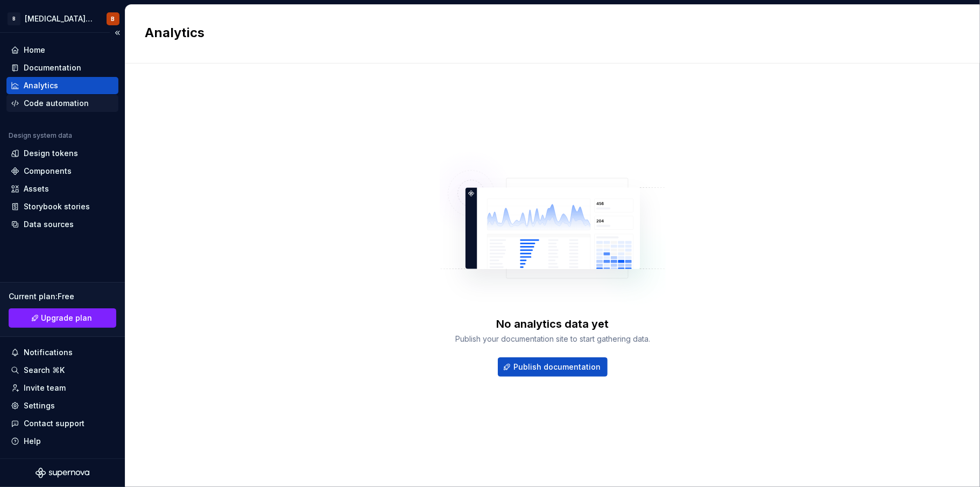 The image size is (980, 487). I want to click on div: Settings, so click(40, 406).